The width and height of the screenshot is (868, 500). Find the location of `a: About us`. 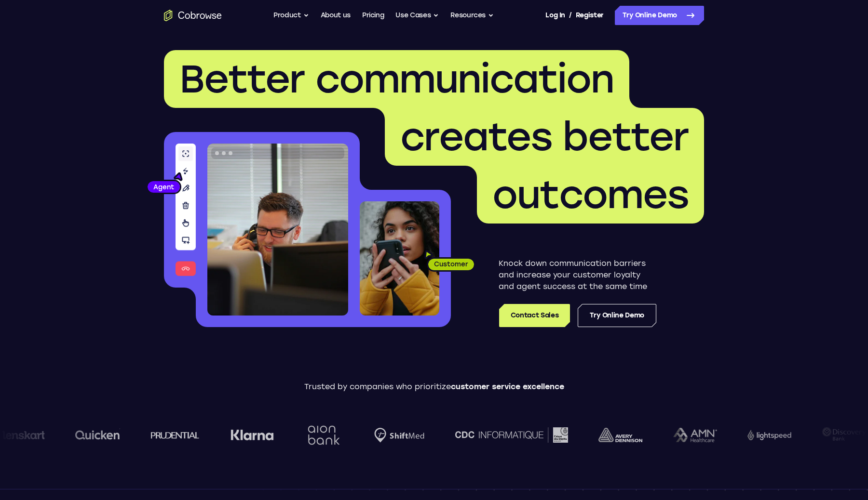

a: About us is located at coordinates (336, 15).